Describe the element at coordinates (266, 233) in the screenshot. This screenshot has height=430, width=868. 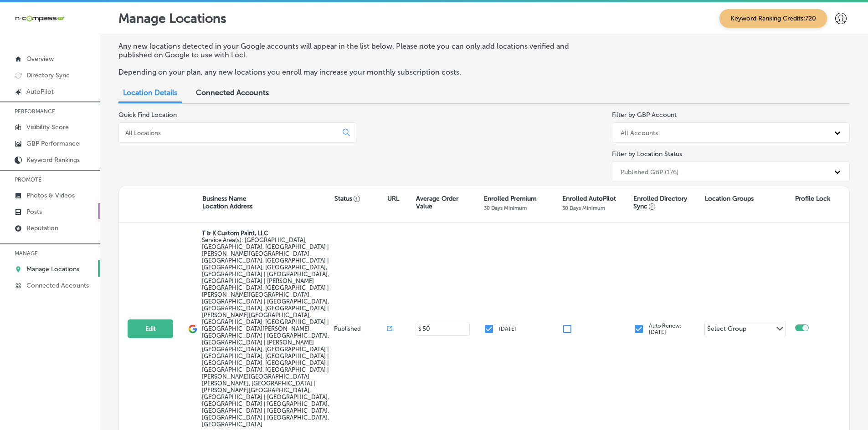
I see `p: T & K Custom Paint, LLC` at that location.